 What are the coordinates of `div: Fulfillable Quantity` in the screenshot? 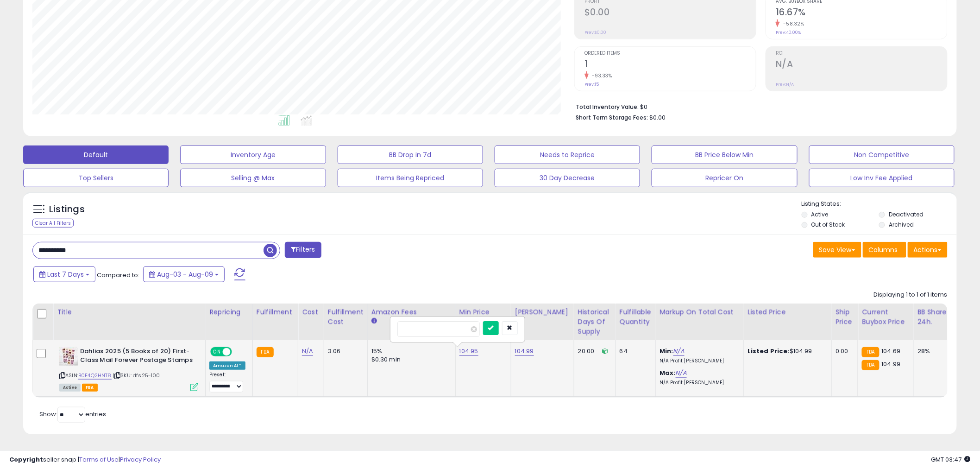 It's located at (636, 317).